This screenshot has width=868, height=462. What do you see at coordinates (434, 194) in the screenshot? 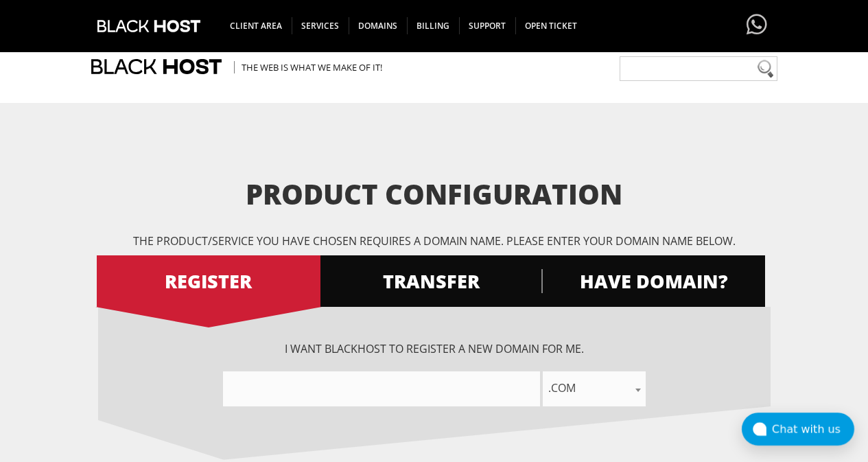
I see `h1: Product Configuration` at bounding box center [434, 194].